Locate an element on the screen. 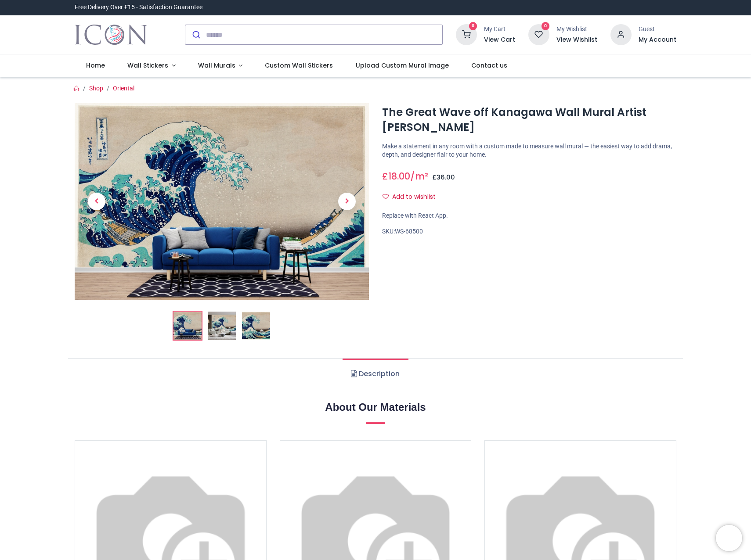 The height and width of the screenshot is (560, 751). h2: About Our Materials is located at coordinates (376, 408).